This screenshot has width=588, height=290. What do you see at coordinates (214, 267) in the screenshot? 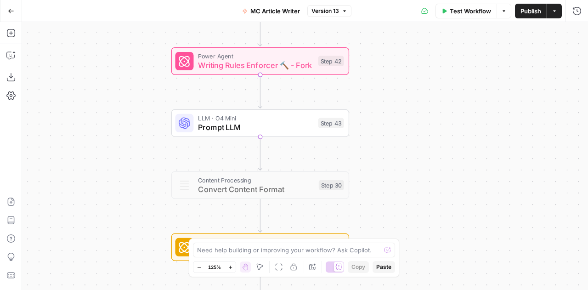
I see `span: 125%` at bounding box center [214, 267].